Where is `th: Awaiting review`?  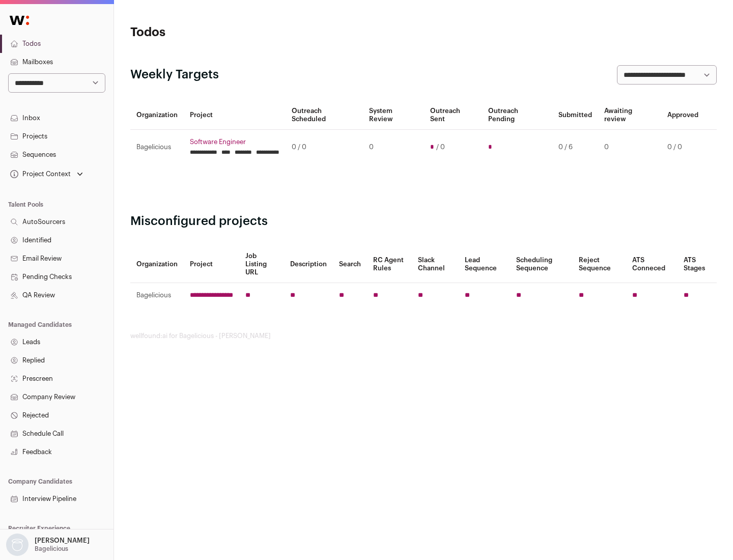
th: Awaiting review is located at coordinates (630, 115).